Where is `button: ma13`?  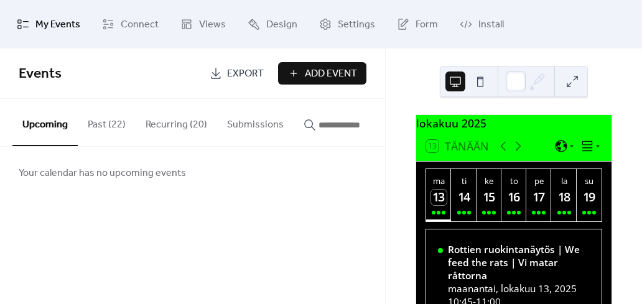 button: ma13 is located at coordinates (438, 195).